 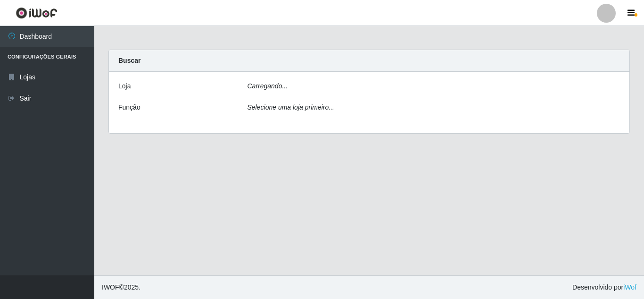 What do you see at coordinates (121, 287) in the screenshot?
I see `span: © 2025 .` at bounding box center [121, 287].